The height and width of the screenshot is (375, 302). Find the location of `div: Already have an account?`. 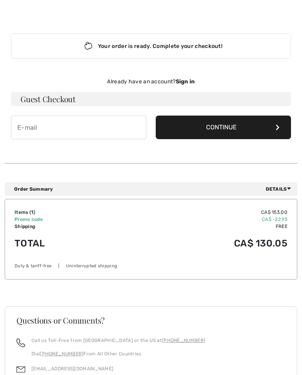

div: Already have an account? is located at coordinates (151, 81).